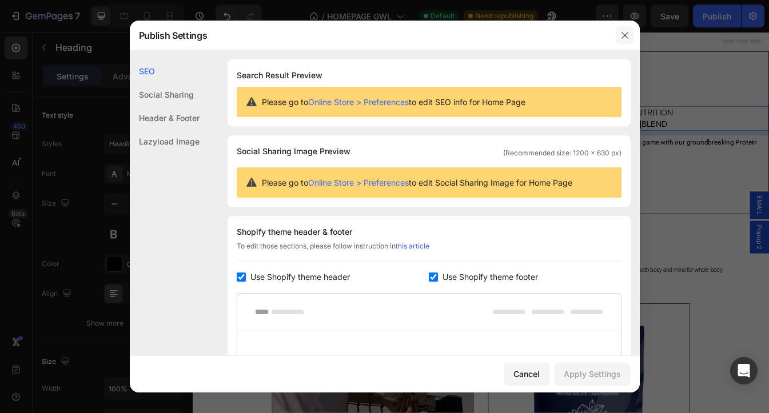 Image resolution: width=769 pixels, height=413 pixels. I want to click on span: Please go to to edit Social Sharing Image for Home Page, so click(417, 182).